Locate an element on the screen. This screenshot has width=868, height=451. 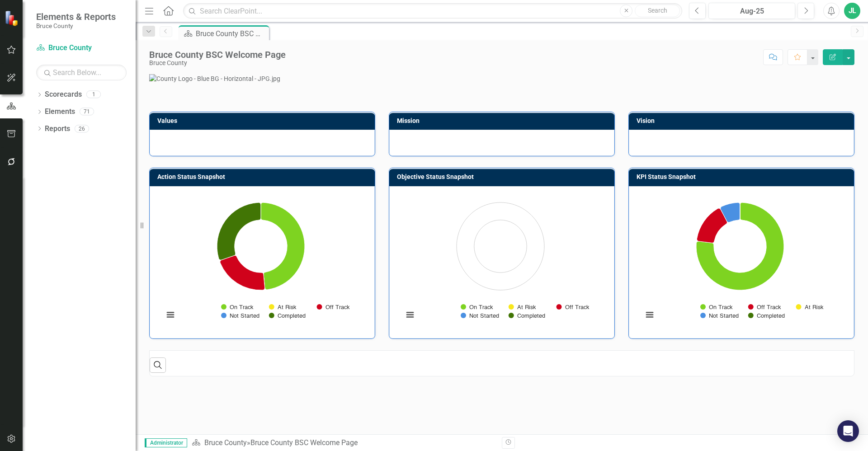
img: County Logo - Blue BG - Horizontal - JPG.jpg is located at coordinates (502, 79).